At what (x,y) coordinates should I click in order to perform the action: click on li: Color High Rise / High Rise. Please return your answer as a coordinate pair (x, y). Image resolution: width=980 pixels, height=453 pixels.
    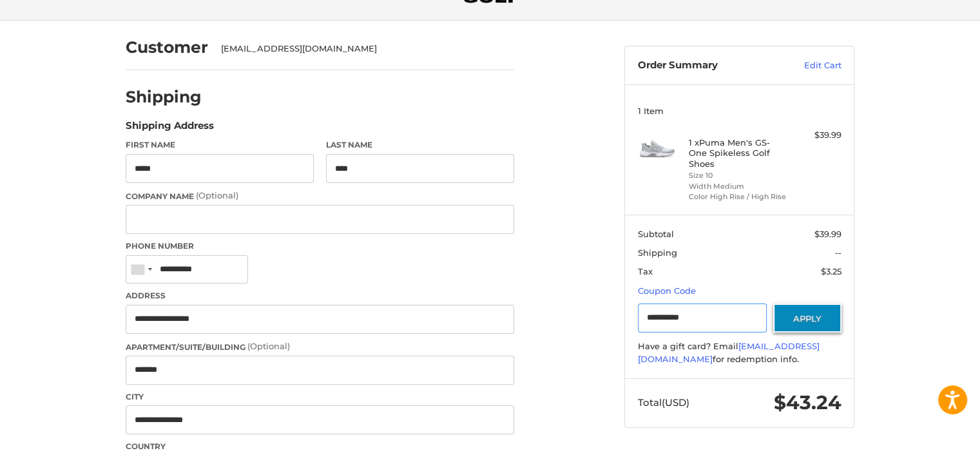
    Looking at the image, I should click on (738, 197).